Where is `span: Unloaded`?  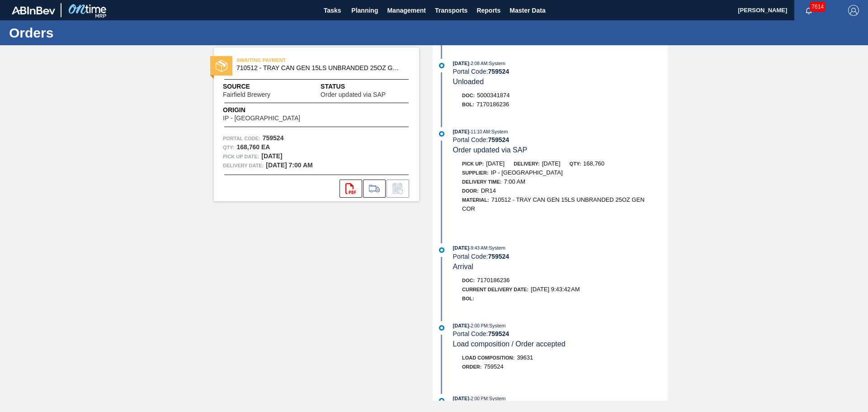
span: Unloaded is located at coordinates (468, 81).